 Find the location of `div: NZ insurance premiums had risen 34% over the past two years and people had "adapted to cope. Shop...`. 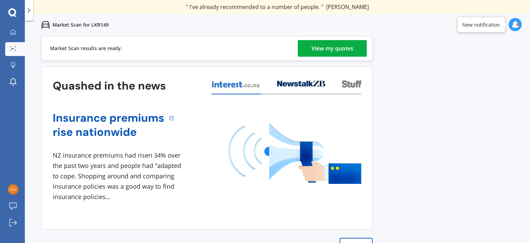

div: NZ insurance premiums had risen 34% over the past two years and people had "adapted to cope. Shop... is located at coordinates (118, 176).